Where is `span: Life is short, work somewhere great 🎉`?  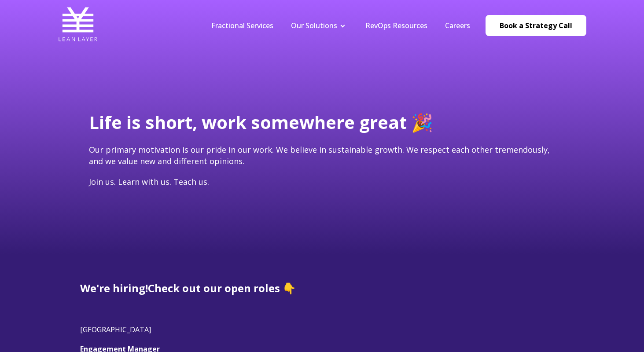 span: Life is short, work somewhere great 🎉 is located at coordinates (261, 122).